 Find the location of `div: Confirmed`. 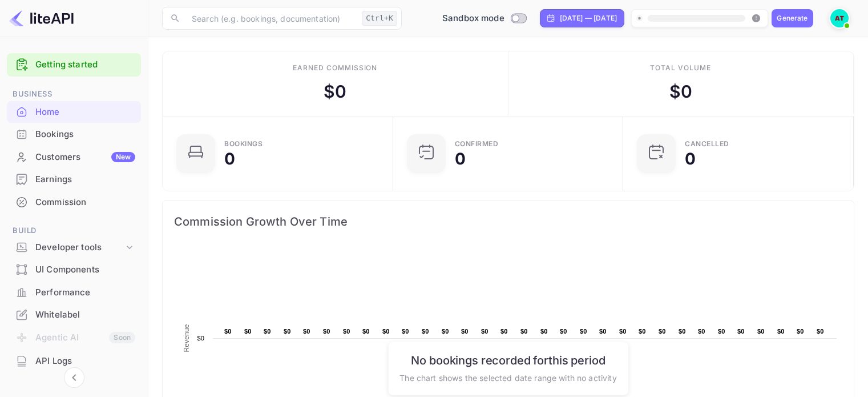

div: Confirmed is located at coordinates (476, 144).